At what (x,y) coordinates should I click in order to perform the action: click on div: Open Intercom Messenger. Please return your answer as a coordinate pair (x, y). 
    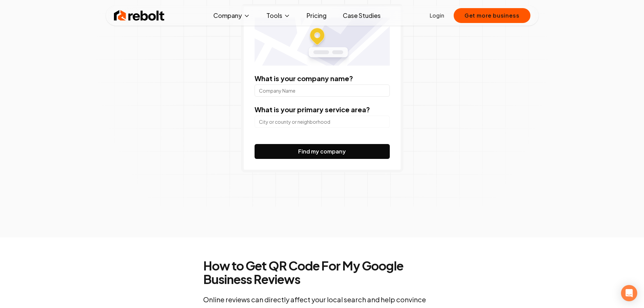
    Looking at the image, I should click on (629, 293).